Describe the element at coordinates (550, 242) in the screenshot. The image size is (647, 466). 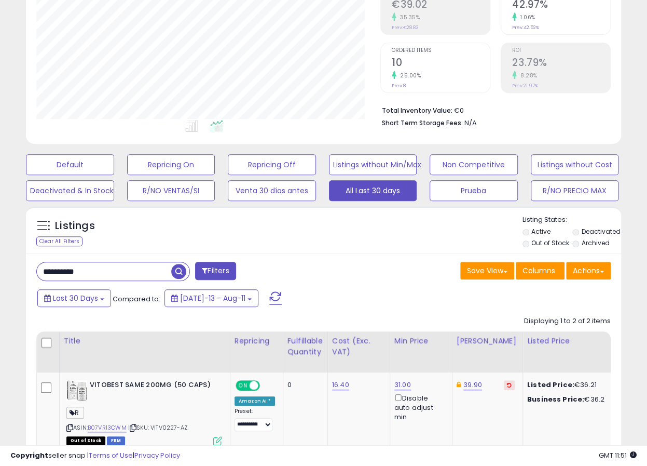
I see `label: Out of Stock` at that location.